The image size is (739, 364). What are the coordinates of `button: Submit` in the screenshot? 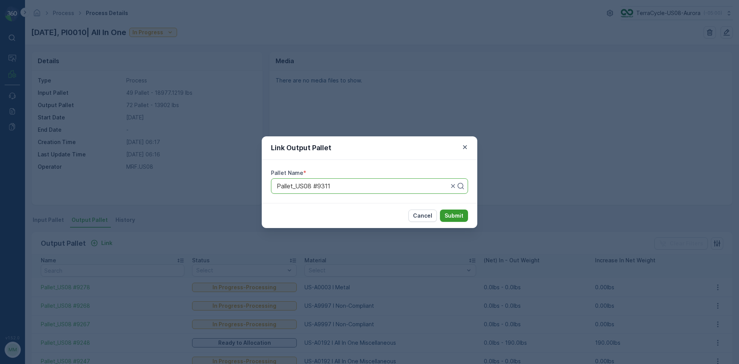 It's located at (454, 216).